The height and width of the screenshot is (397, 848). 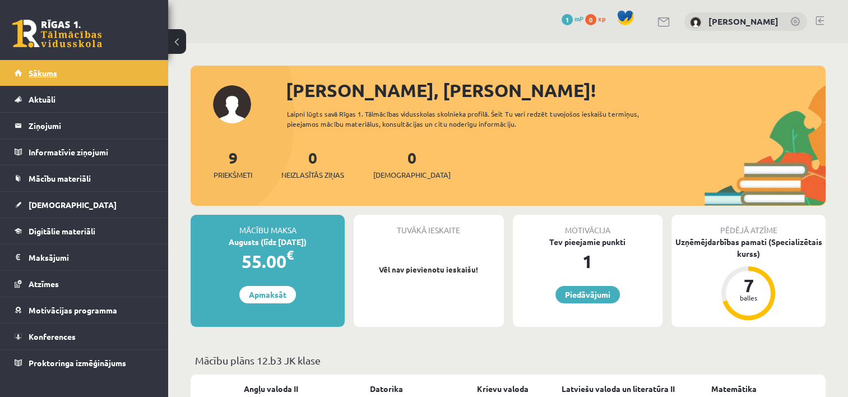 I want to click on a: 0Neizlasītās ziņas, so click(x=313, y=164).